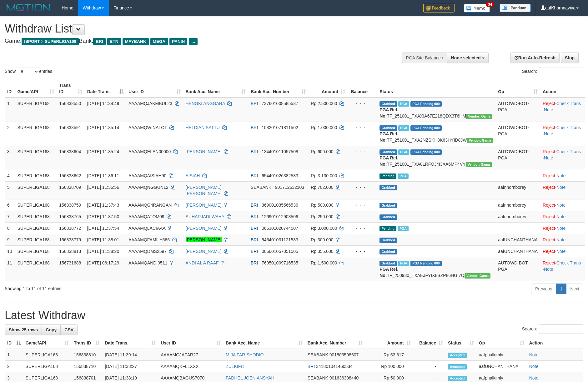 The image size is (588, 382). What do you see at coordinates (23, 330) in the screenshot?
I see `a: Show 25 rows` at bounding box center [23, 330].